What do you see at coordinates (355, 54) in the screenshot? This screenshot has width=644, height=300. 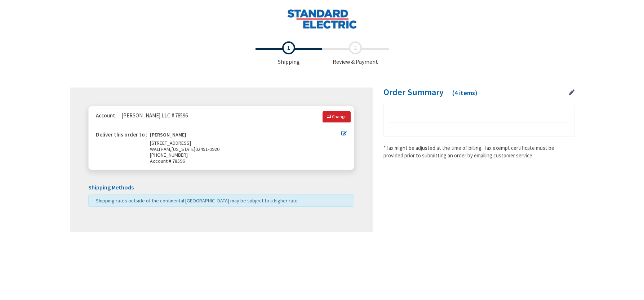 I see `span: Review & Payment` at bounding box center [355, 54].